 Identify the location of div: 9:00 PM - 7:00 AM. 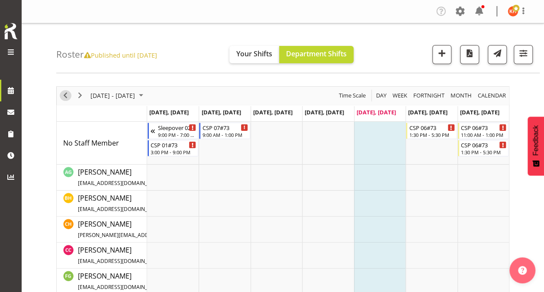
(177, 135).